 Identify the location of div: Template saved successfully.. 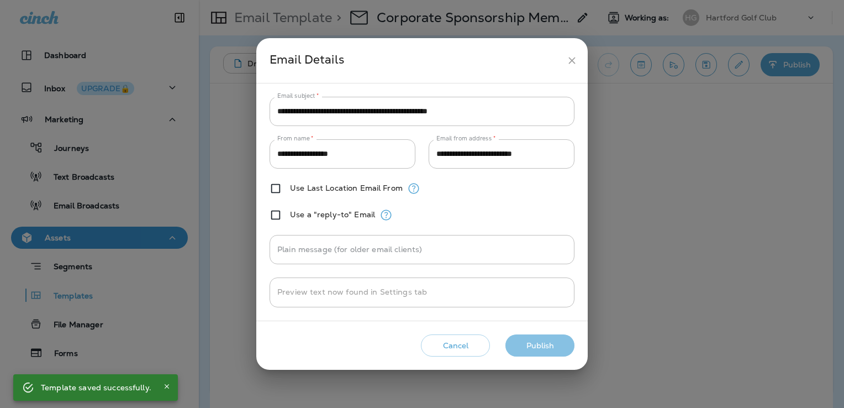
(96, 387).